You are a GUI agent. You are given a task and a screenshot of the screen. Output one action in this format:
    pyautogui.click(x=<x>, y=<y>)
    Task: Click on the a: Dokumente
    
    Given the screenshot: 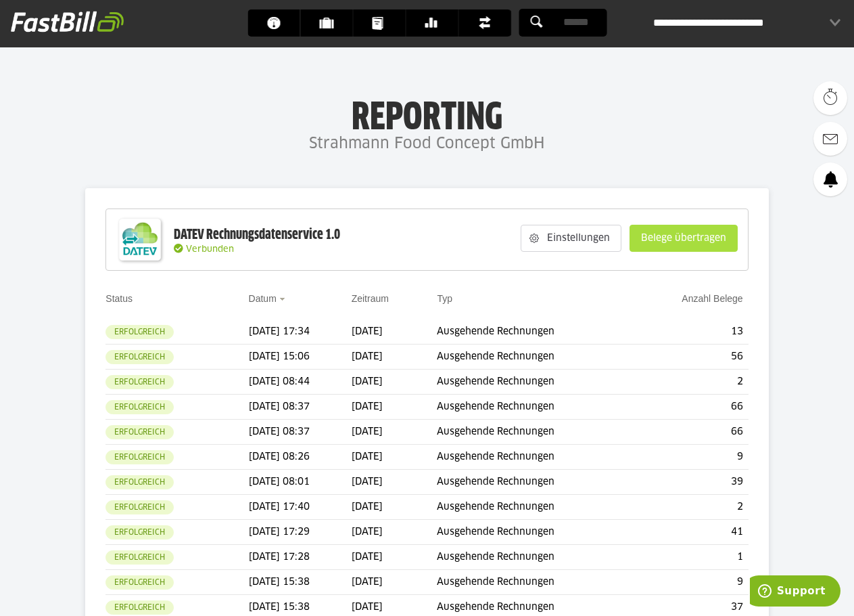 What is the action you would take?
    pyautogui.click(x=379, y=23)
    